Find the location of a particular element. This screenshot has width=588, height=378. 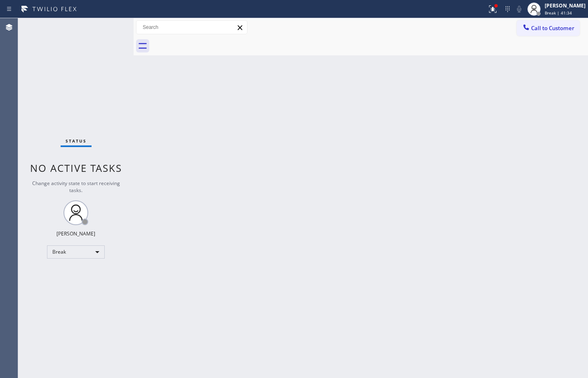

button: Mute is located at coordinates (519, 9).